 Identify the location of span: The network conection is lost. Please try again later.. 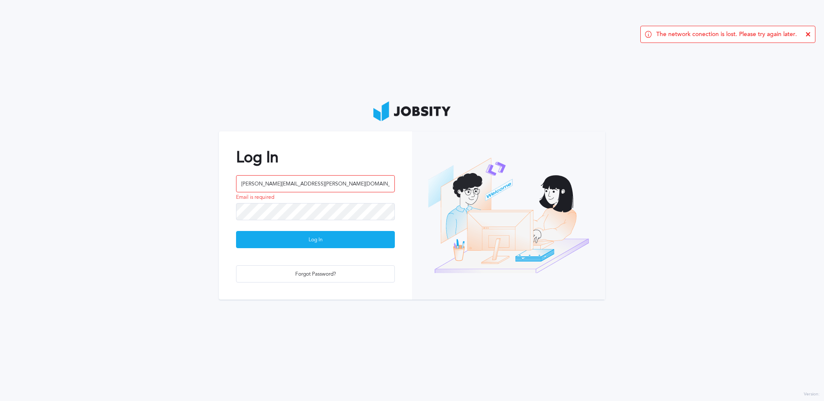
(726, 34).